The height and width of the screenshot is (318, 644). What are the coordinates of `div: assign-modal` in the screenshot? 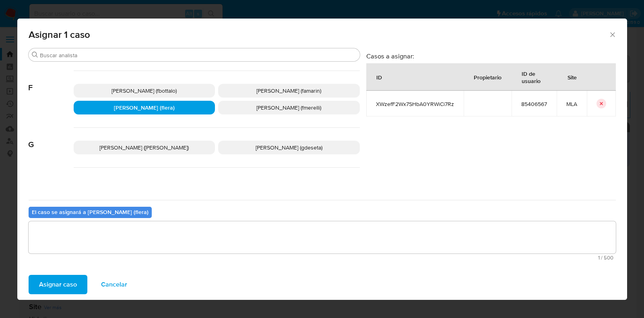 It's located at (322, 159).